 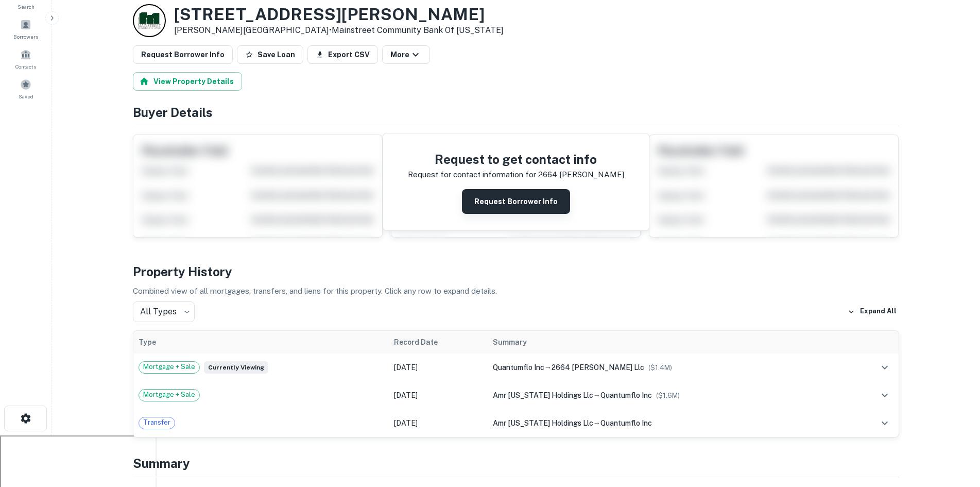 I want to click on button: More, so click(x=406, y=55).